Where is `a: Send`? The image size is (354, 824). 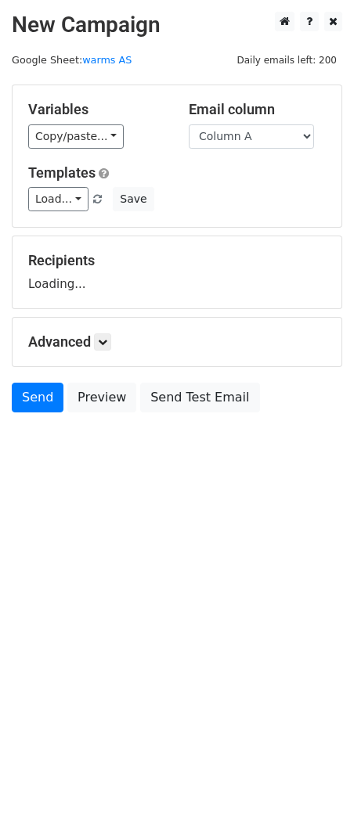
a: Send is located at coordinates (38, 398).